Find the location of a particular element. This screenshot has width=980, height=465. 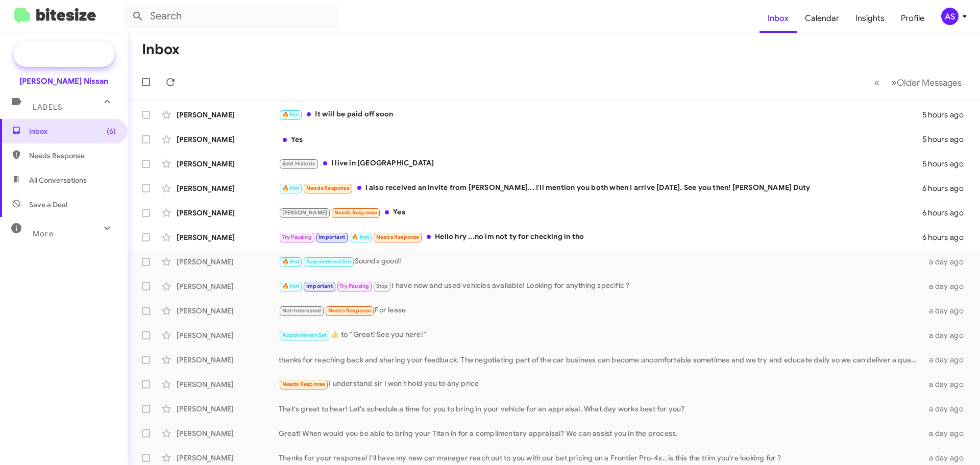

div: I have new and used vehicles available! Looking for anything specific ? is located at coordinates (601, 286).